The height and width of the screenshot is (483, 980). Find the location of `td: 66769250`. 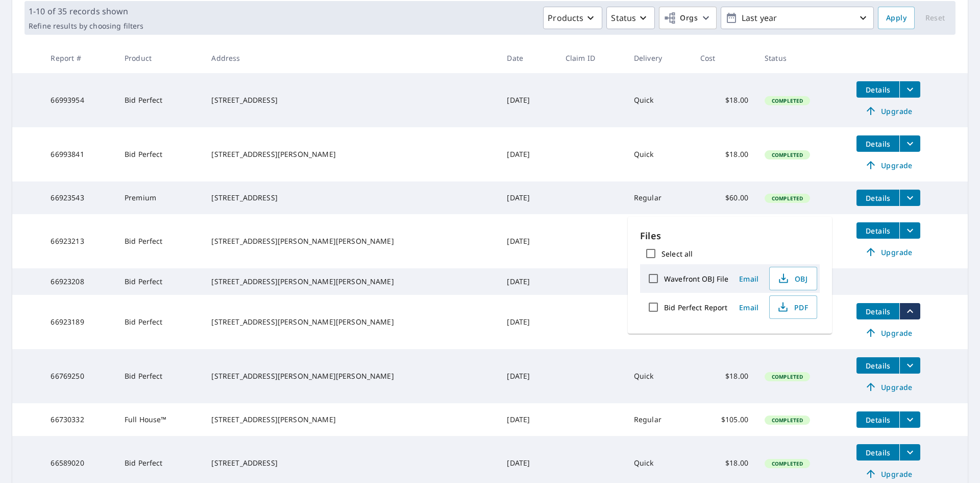

td: 66769250 is located at coordinates (79, 376).